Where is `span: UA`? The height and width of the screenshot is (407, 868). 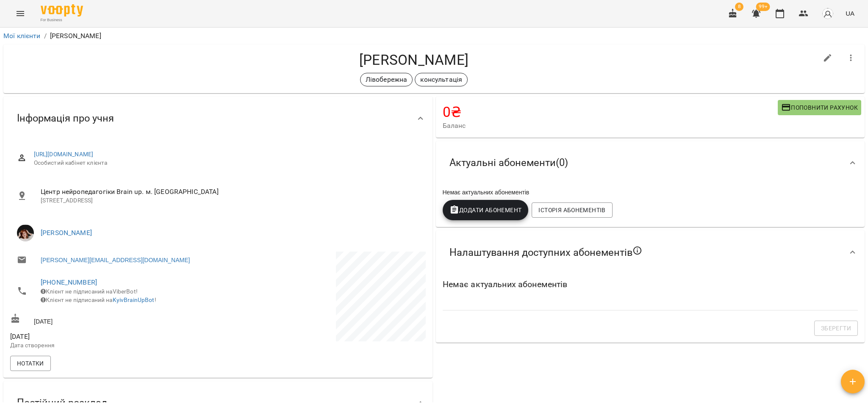
span: UA is located at coordinates (850, 13).